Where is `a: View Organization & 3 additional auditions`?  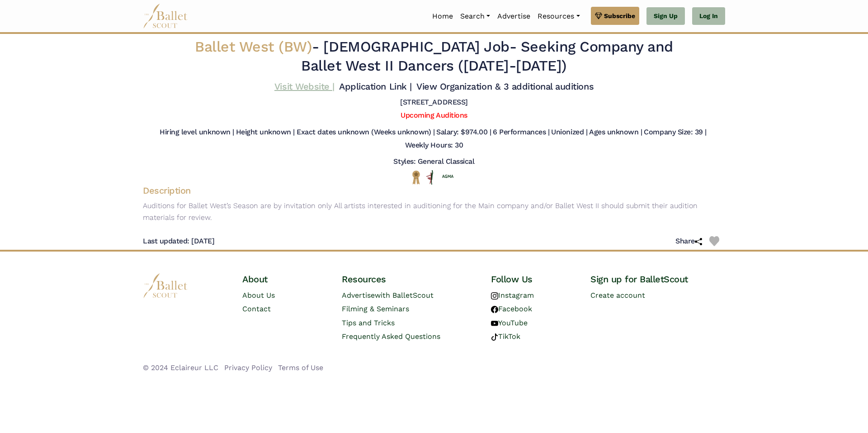
a: View Organization & 3 additional auditions is located at coordinates (505, 86).